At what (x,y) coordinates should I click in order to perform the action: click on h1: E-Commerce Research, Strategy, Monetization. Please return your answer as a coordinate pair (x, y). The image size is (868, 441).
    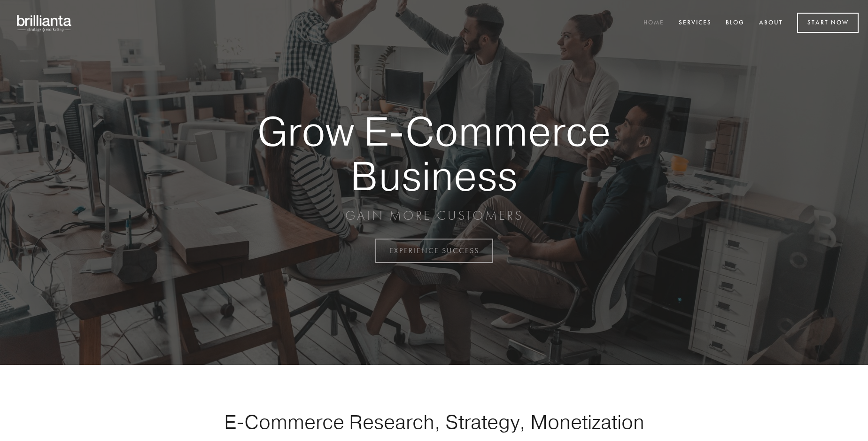
    Looking at the image, I should click on (434, 422).